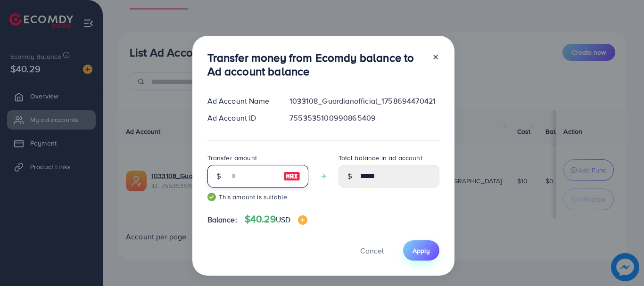 The image size is (644, 286). What do you see at coordinates (212, 197) in the screenshot?
I see `img: guide` at bounding box center [212, 197].